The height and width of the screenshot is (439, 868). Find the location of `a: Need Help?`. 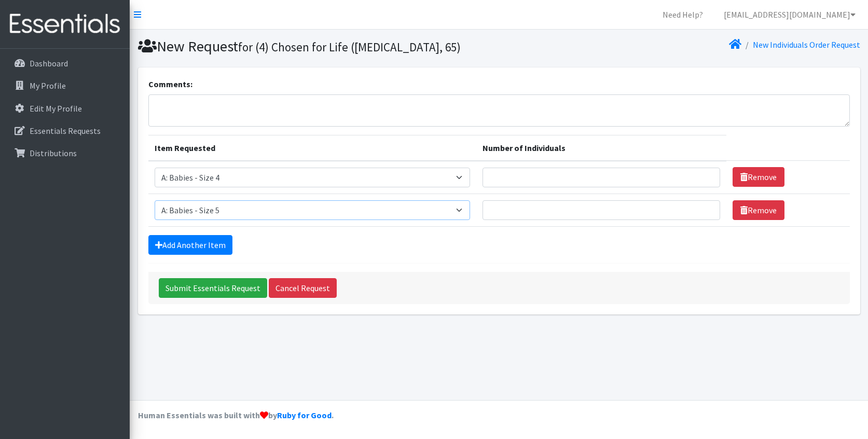

a: Need Help? is located at coordinates (683, 14).